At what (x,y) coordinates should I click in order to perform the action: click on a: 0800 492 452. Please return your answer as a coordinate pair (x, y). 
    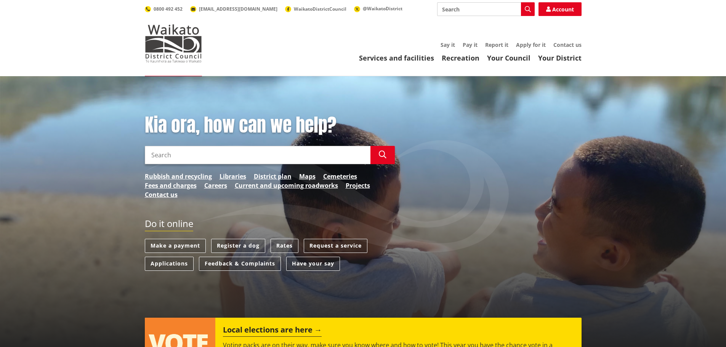
    Looking at the image, I should click on (164, 9).